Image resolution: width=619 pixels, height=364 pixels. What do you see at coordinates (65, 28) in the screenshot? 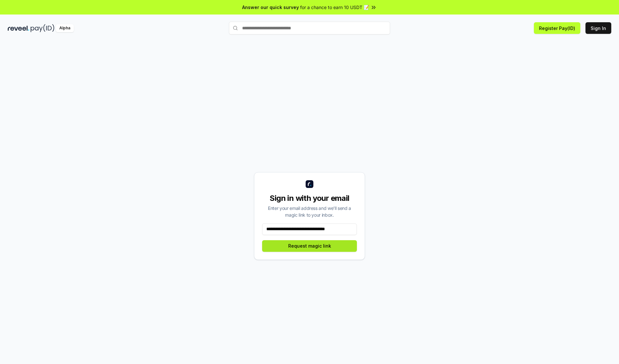
I see `div: Alpha` at bounding box center [65, 28].